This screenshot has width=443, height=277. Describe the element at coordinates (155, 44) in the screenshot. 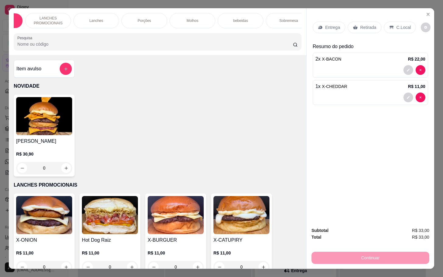

I see `input: Pesquisa` at that location.